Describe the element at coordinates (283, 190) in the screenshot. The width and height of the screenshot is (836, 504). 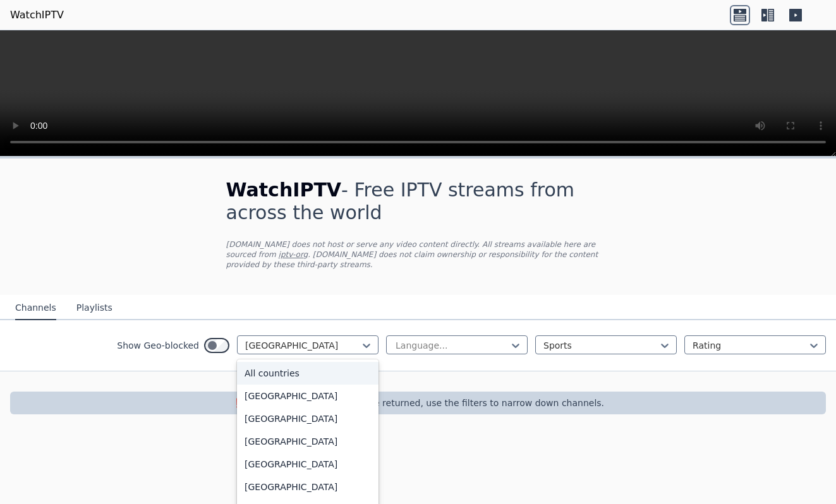
I see `span: WatchIPTV` at that location.